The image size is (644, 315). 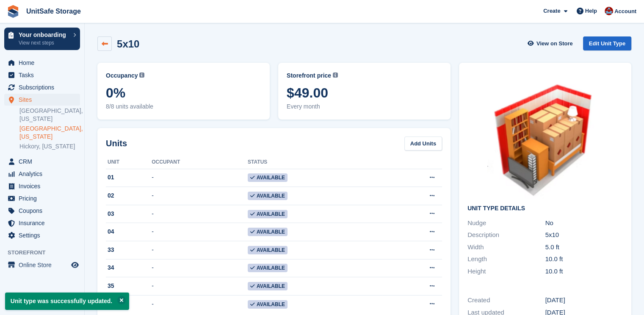 I want to click on h2: Units, so click(x=116, y=143).